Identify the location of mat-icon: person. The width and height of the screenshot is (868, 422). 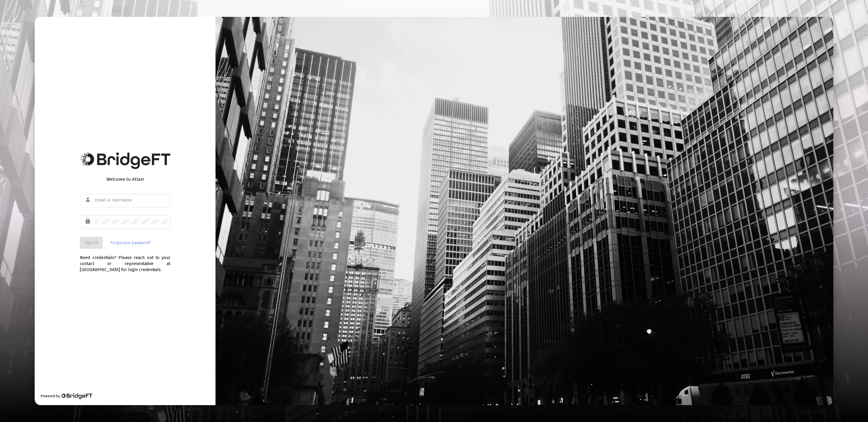
(88, 200).